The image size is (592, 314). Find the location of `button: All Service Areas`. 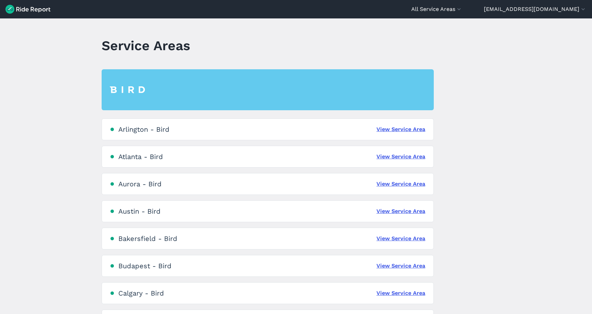

button: All Service Areas is located at coordinates (437, 9).